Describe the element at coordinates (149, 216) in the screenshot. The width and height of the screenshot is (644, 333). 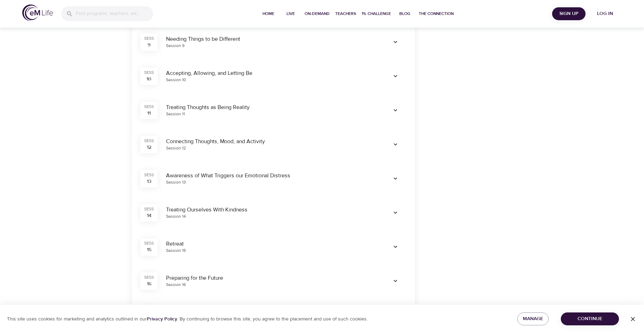
I see `div: 14` at that location.